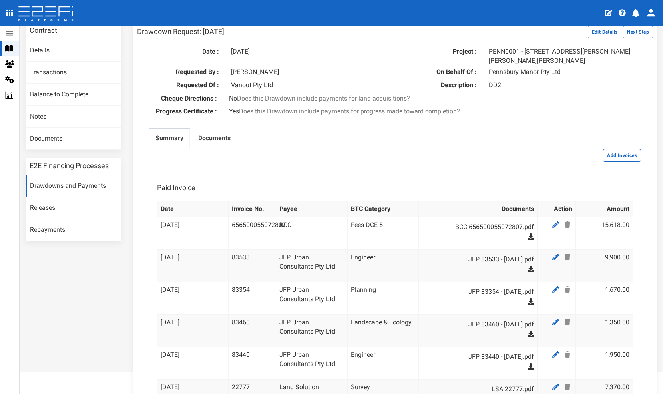 This screenshot has height=394, width=663. I want to click on a: Add Invoices, so click(622, 154).